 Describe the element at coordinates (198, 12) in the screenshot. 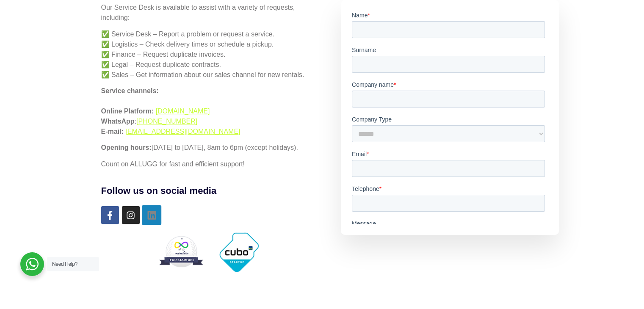

I see `font: Our Service Desk is available to assist with a variety of requests, including:` at that location.